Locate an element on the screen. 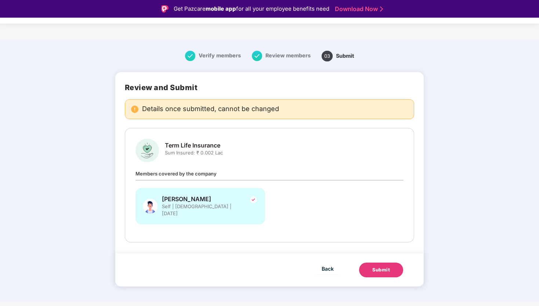 The image size is (539, 306). div: Submit is located at coordinates (381, 270).